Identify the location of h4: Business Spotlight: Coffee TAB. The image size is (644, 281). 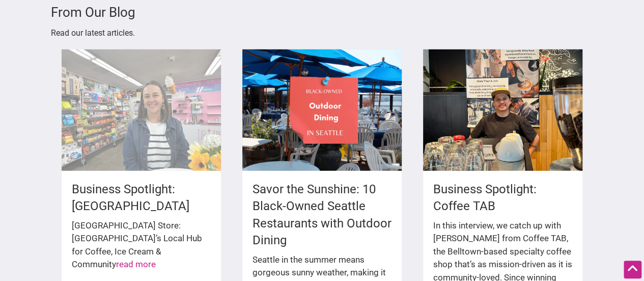
(504, 197).